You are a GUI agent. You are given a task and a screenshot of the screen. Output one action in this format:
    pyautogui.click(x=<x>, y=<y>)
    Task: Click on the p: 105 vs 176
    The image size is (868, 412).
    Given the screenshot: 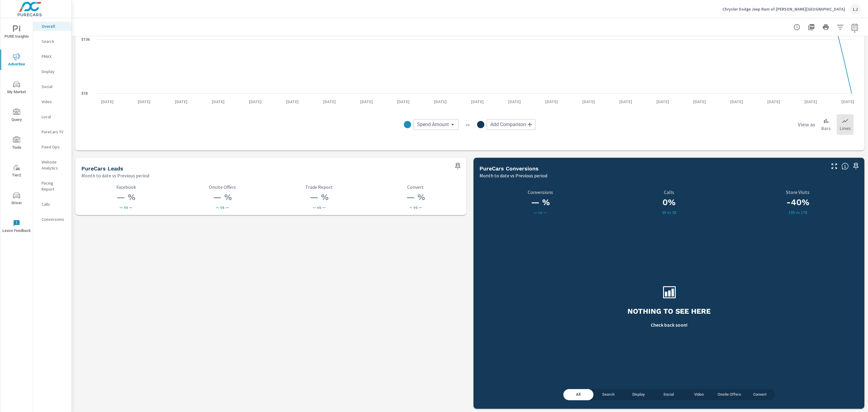 What is the action you would take?
    pyautogui.click(x=798, y=212)
    